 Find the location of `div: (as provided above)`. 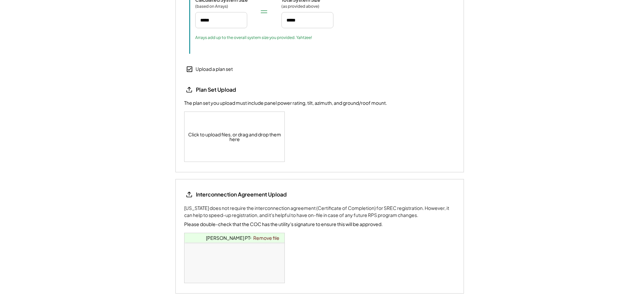

div: (as provided above) is located at coordinates (300, 6).